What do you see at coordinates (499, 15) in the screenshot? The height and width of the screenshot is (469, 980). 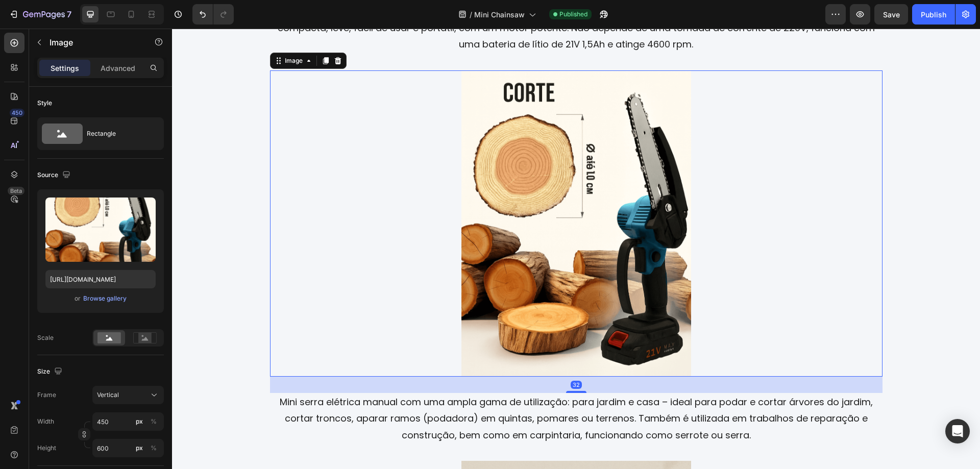 I see `span: Mini Chainsaw` at bounding box center [499, 15].